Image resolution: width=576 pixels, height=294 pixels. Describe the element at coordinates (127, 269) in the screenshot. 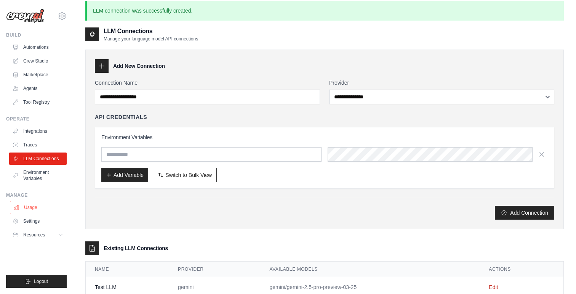

I see `th: Name` at that location.